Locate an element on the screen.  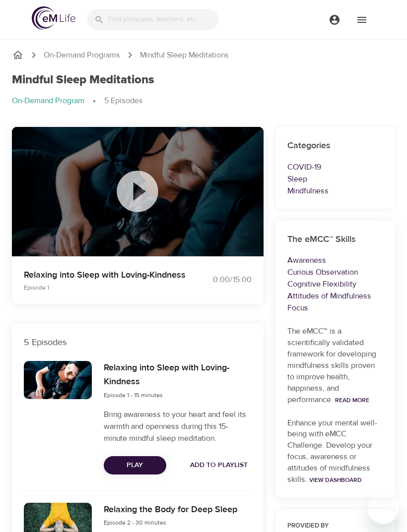
p: Curious Observation is located at coordinates (335, 272).